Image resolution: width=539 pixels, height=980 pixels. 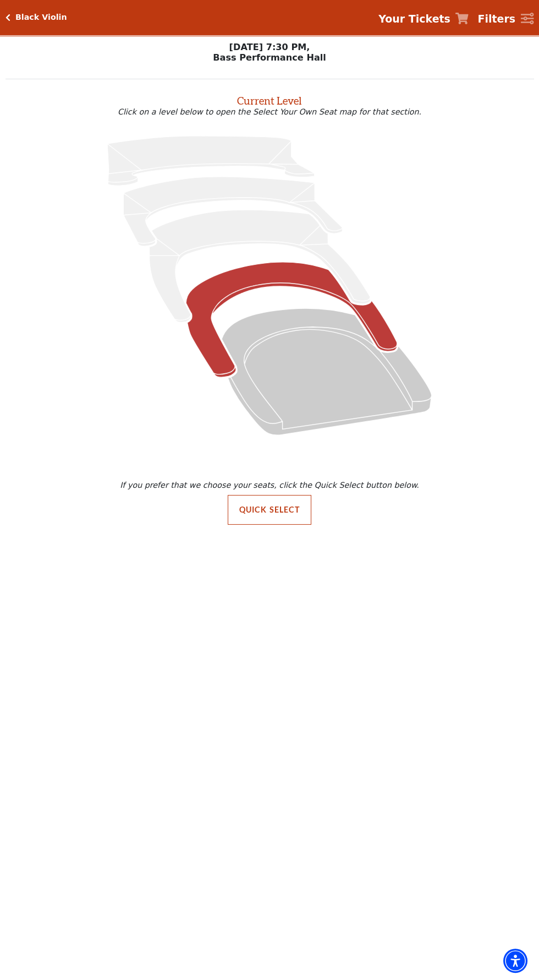 I want to click on button: Quick Select, so click(x=270, y=510).